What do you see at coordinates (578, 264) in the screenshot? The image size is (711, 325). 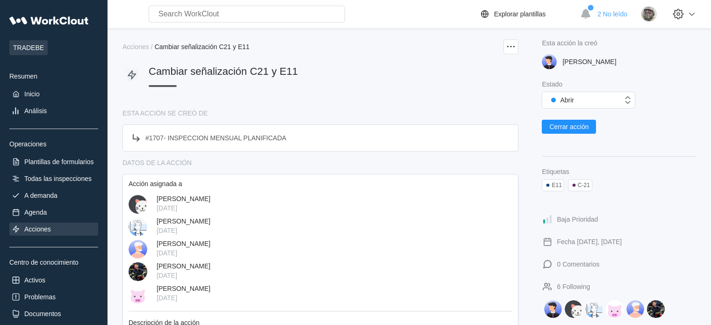 I see `div: 0 Comentarios` at bounding box center [578, 264].